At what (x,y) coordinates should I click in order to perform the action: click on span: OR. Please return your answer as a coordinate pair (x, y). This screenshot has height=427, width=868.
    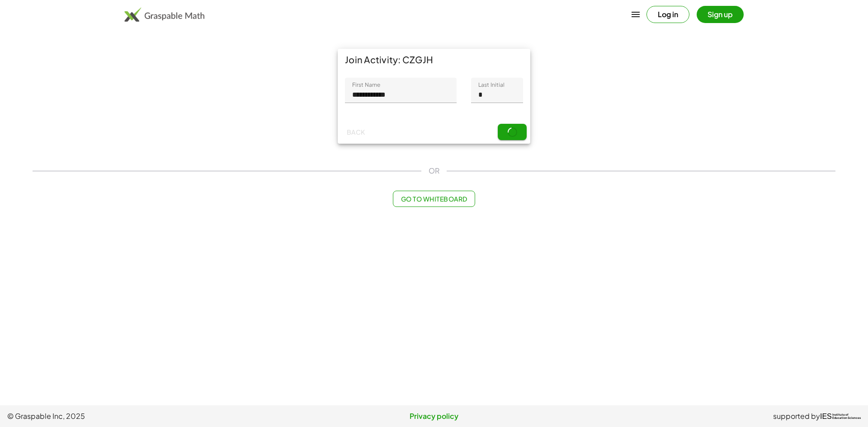
    Looking at the image, I should click on (434, 170).